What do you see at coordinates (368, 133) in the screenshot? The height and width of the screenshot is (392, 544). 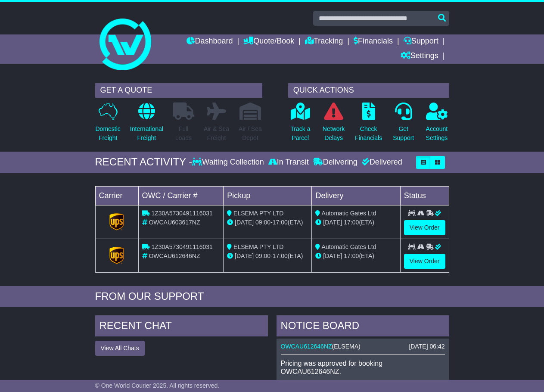 I see `p: Check Financials` at bounding box center [368, 133].